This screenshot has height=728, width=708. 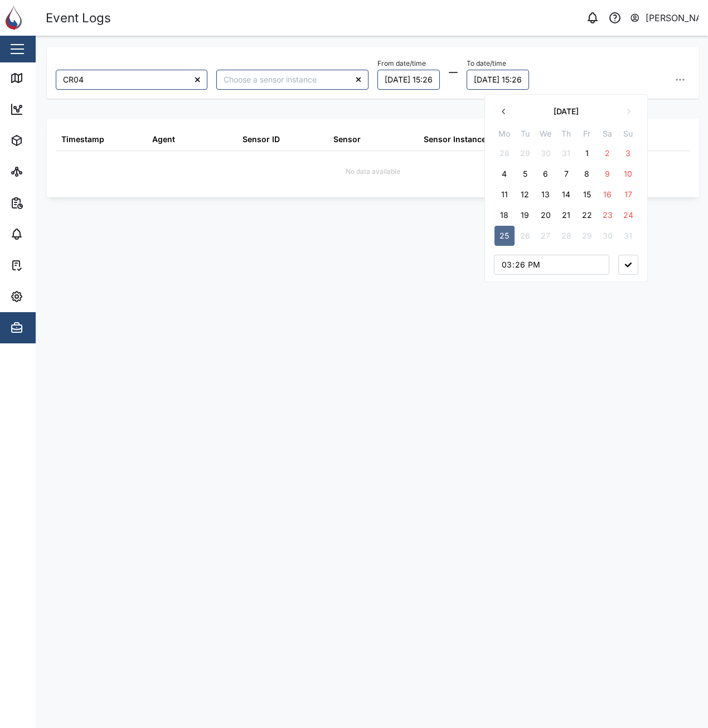 I want to click on th: Tu, so click(x=524, y=135).